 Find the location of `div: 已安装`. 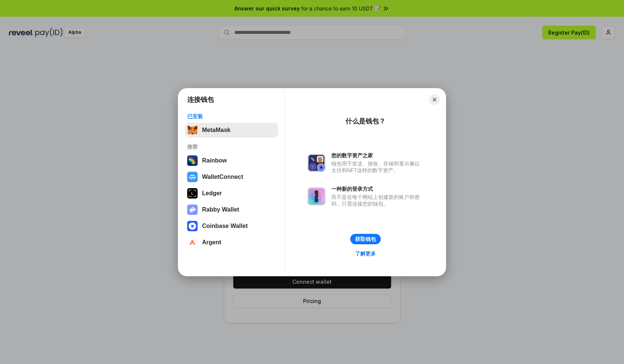

div: 已安装 is located at coordinates (231, 116).